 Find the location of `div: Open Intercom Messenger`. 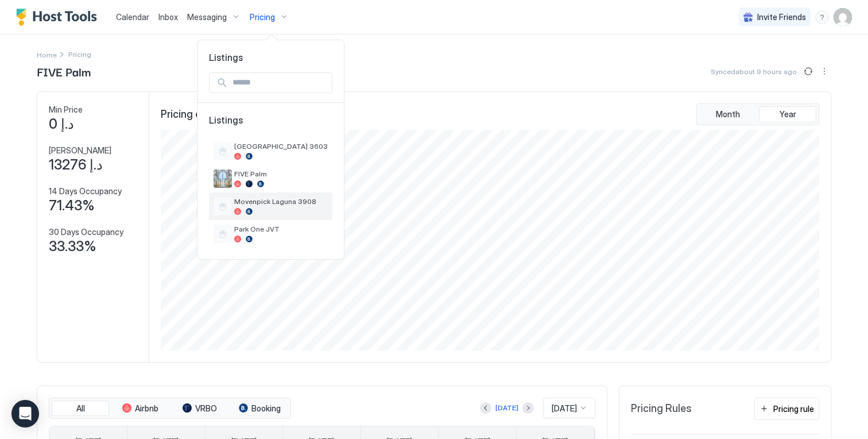

div: Open Intercom Messenger is located at coordinates (26, 414).